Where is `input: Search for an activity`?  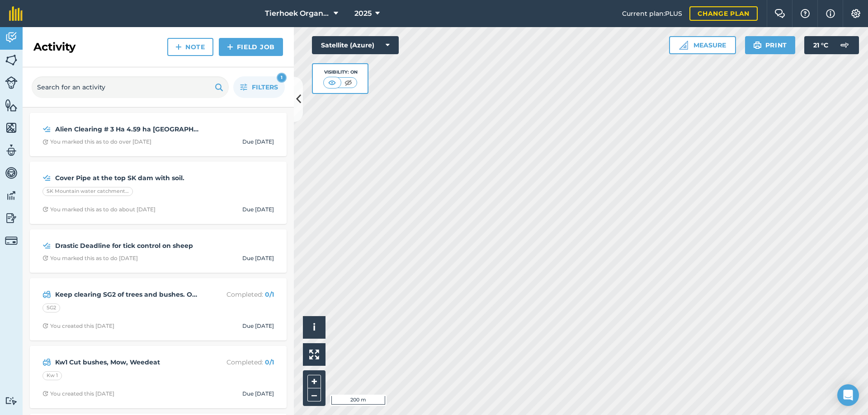 input: Search for an activity is located at coordinates (130, 87).